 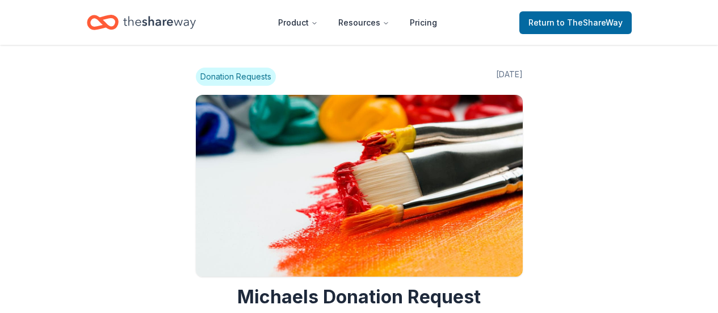 What do you see at coordinates (590, 22) in the screenshot?
I see `span: to TheShareWay` at bounding box center [590, 22].